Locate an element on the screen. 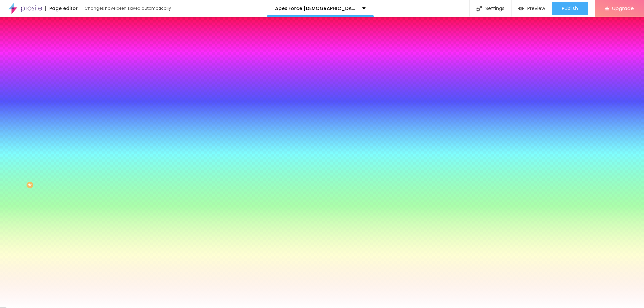 The image size is (644, 308). button: Publish is located at coordinates (570, 8).